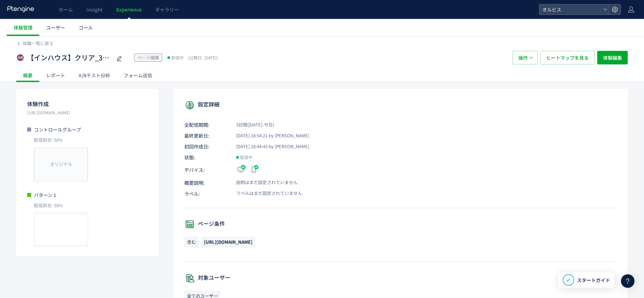 The image size is (644, 298). Describe the element at coordinates (38, 43) in the screenshot. I see `span: 体験一覧に戻る` at that location.